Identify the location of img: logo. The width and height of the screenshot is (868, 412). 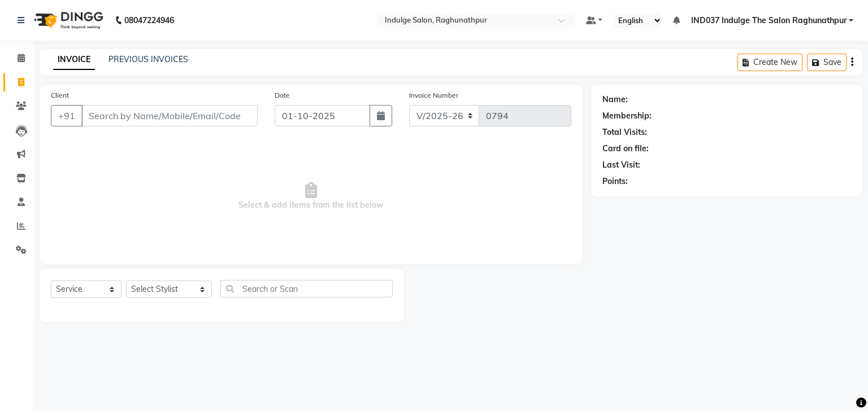
(67, 20).